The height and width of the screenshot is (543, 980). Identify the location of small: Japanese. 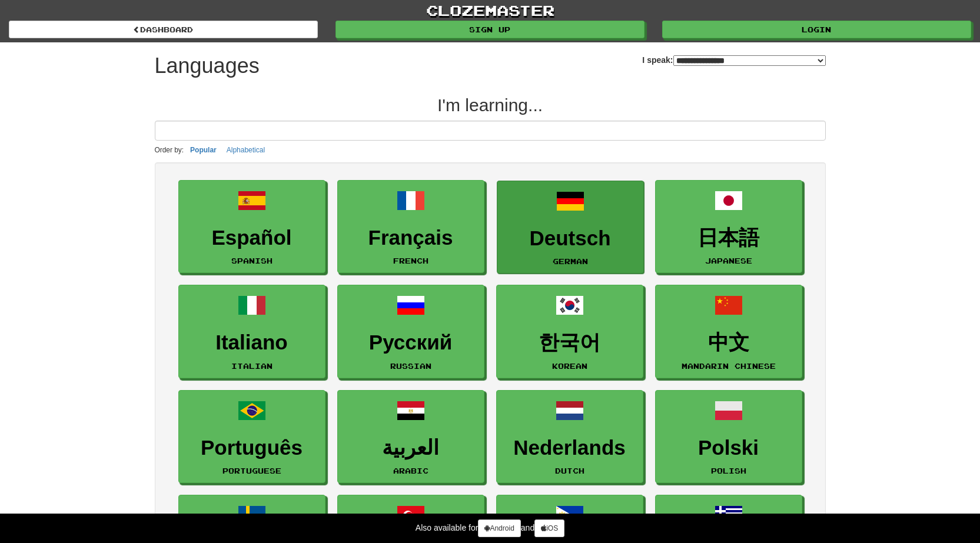
(728, 260).